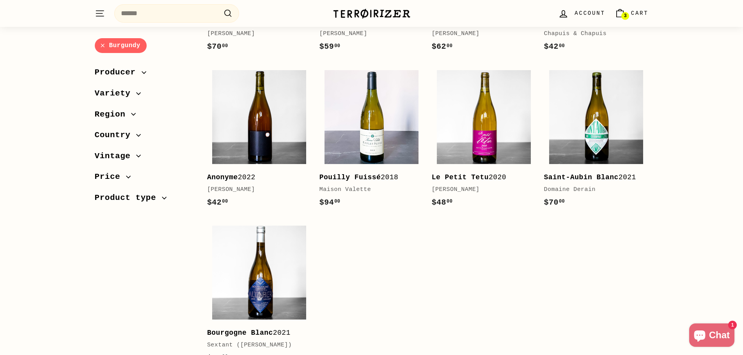 This screenshot has height=355, width=743. What do you see at coordinates (330, 202) in the screenshot?
I see `span: $94` at bounding box center [330, 202].